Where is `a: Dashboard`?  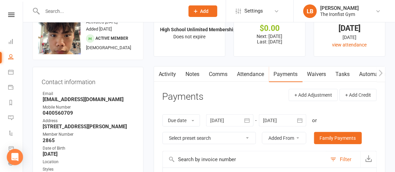
a: Dashboard is located at coordinates (16, 42).